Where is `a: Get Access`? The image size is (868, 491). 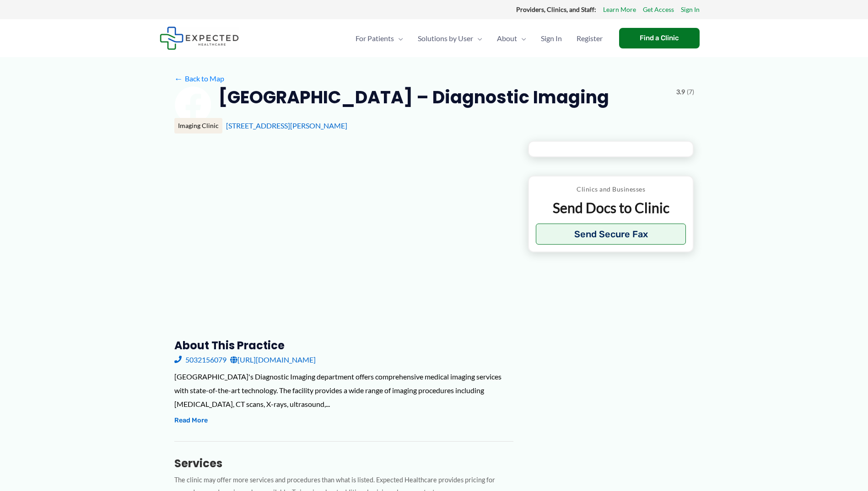 a: Get Access is located at coordinates (658, 10).